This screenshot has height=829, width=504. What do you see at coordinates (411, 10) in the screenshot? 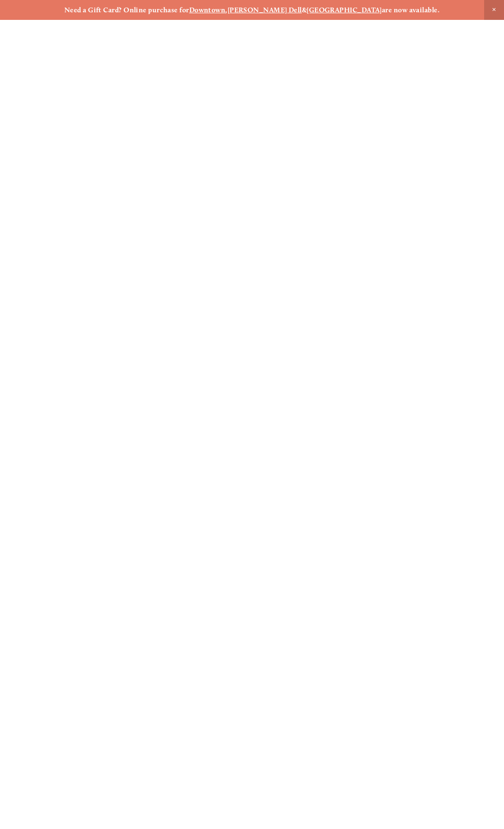
I see `strong: are now available.` at bounding box center [411, 10].